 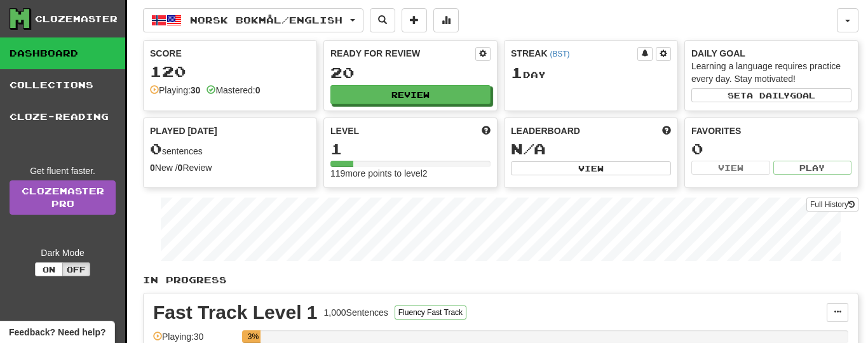 What do you see at coordinates (411, 94) in the screenshot?
I see `button: Review` at bounding box center [411, 94].